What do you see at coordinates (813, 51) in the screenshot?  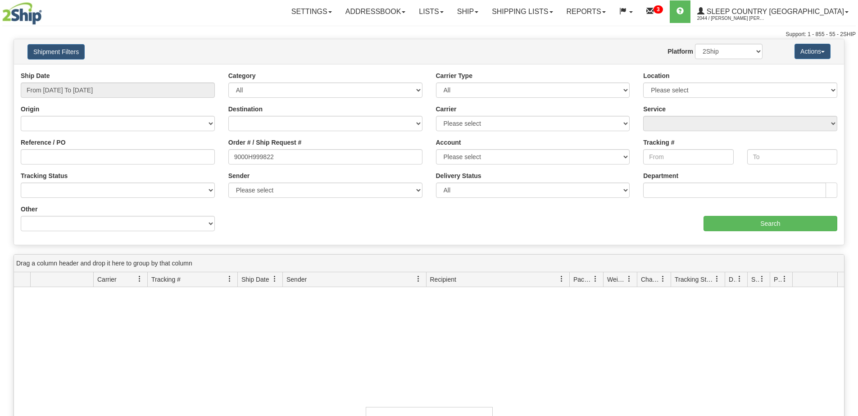 I see `button: Actions` at bounding box center [813, 51].